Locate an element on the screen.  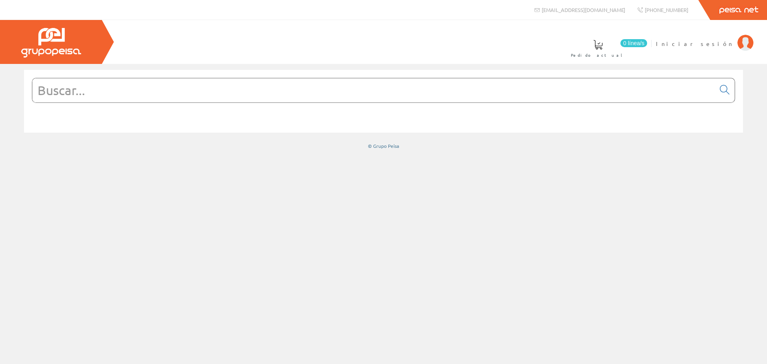
span: Pedido actual is located at coordinates (598, 55).